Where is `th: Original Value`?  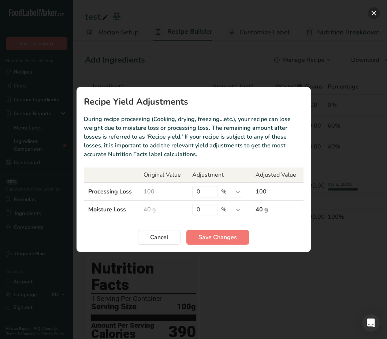
th: Original Value is located at coordinates (163, 175).